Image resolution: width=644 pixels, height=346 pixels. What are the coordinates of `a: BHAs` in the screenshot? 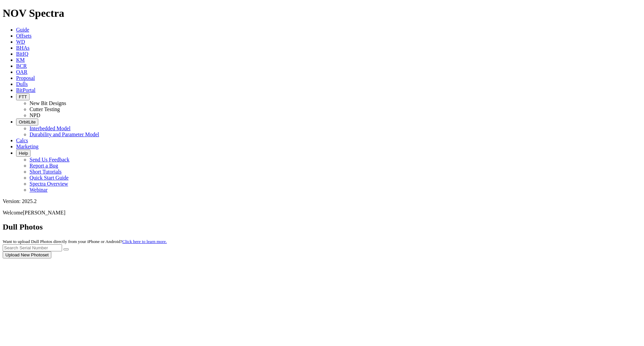 It's located at (23, 47).